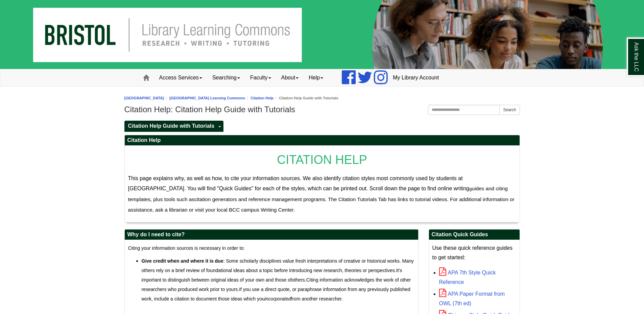 The image size is (644, 314). I want to click on h1: Citation Help: Citation Help Guide with Tutorials, so click(322, 110).